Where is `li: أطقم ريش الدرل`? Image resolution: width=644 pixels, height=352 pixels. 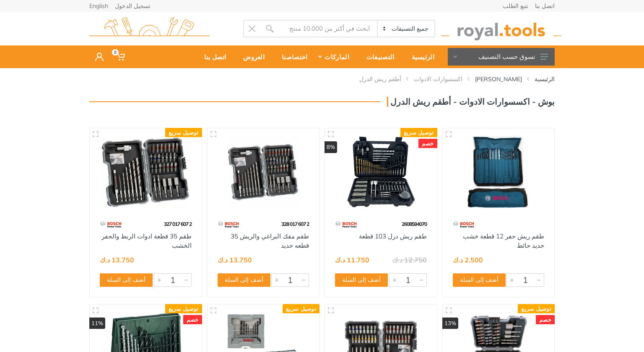
li: أطقم ريش الدرل is located at coordinates (374, 79).